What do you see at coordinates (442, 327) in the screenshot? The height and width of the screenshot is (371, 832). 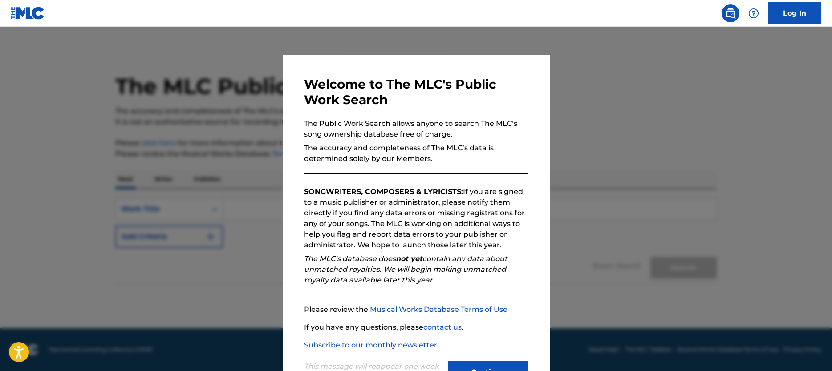 I see `a: contact us` at bounding box center [442, 327].